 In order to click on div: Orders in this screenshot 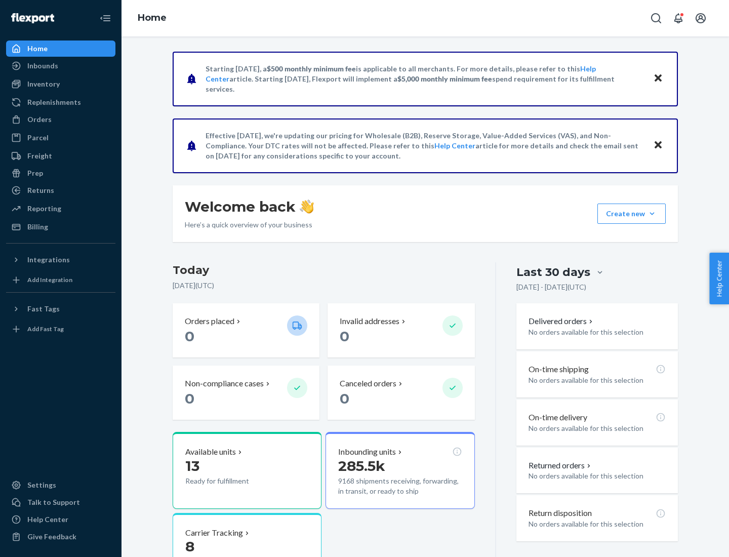, I will do `click(40, 120)`.